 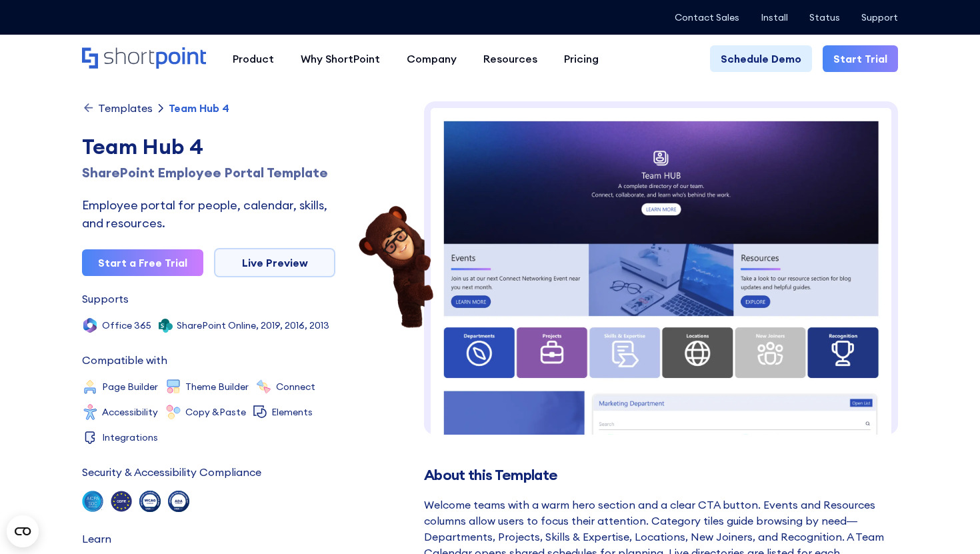 What do you see at coordinates (22, 532) in the screenshot?
I see `button: Open CMP widget` at bounding box center [22, 532].